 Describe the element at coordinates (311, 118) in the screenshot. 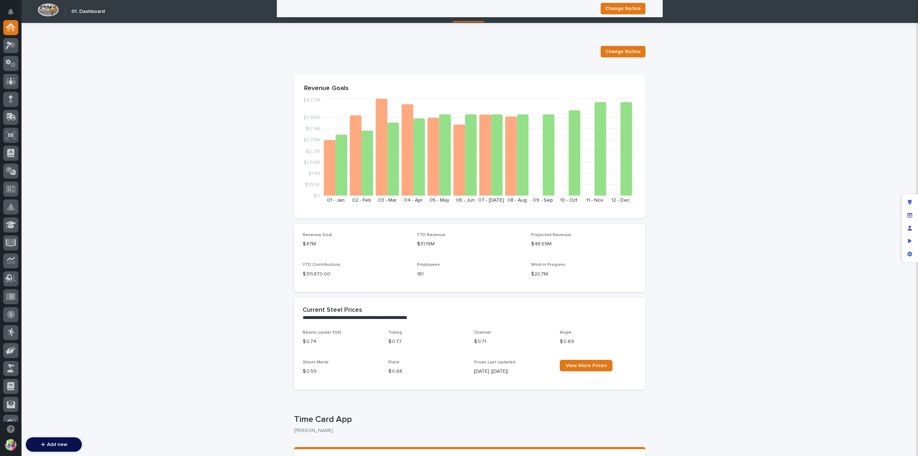

I see `tspan: $3.85M` at that location.